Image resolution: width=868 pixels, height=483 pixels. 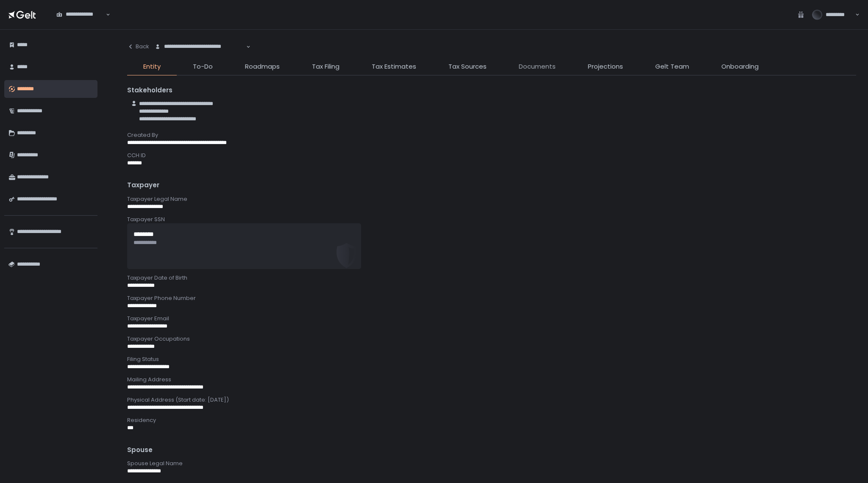 What do you see at coordinates (605, 67) in the screenshot?
I see `span: Projections` at bounding box center [605, 67].